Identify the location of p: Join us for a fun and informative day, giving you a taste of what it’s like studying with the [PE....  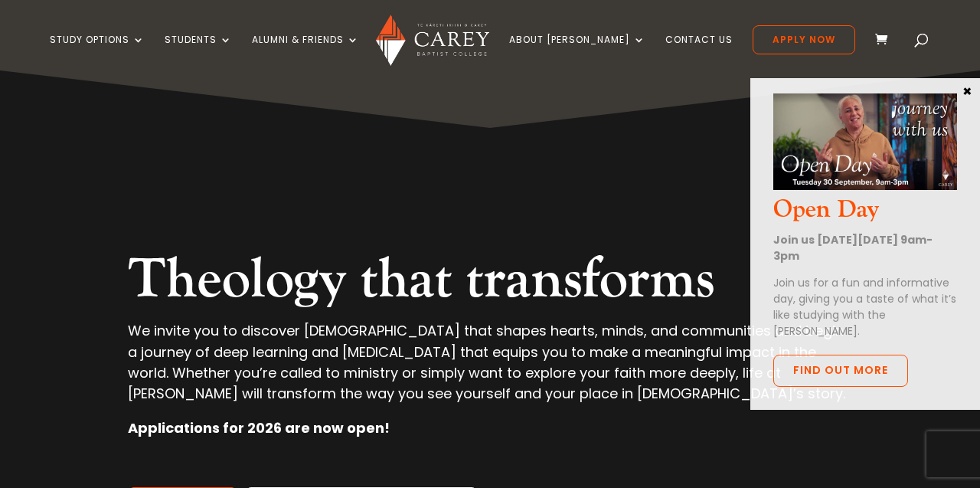
(865, 307).